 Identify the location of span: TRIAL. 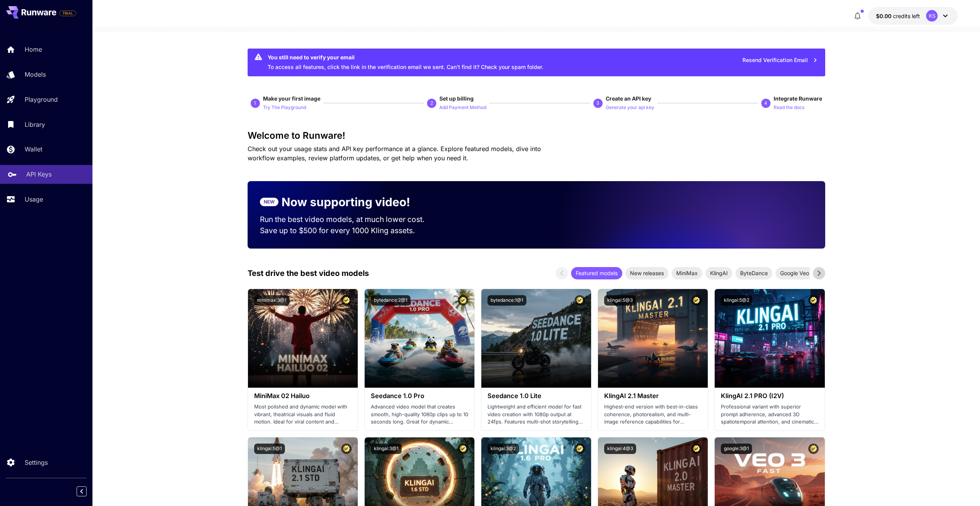
(67, 13).